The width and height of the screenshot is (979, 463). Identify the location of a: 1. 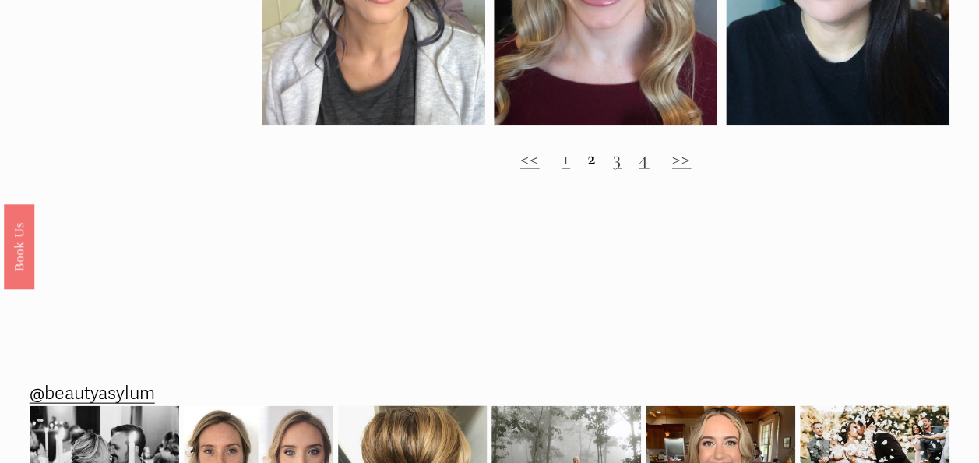
(566, 157).